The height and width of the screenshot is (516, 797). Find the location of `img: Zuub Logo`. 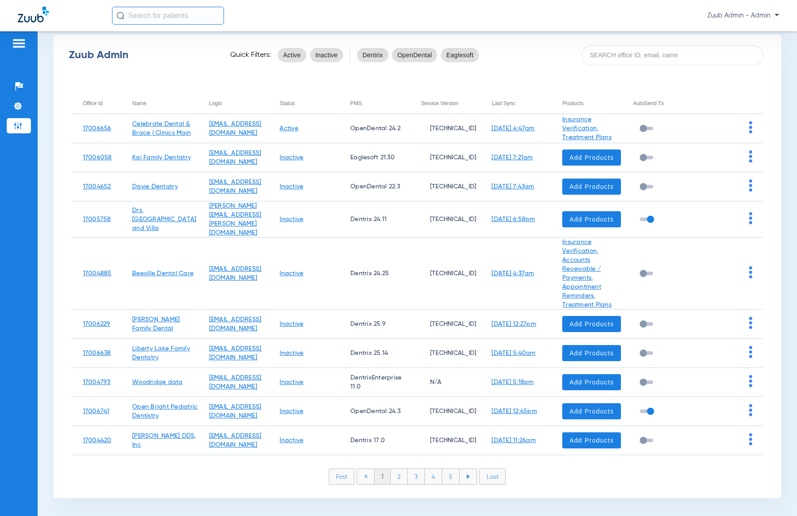

img: Zuub Logo is located at coordinates (33, 14).